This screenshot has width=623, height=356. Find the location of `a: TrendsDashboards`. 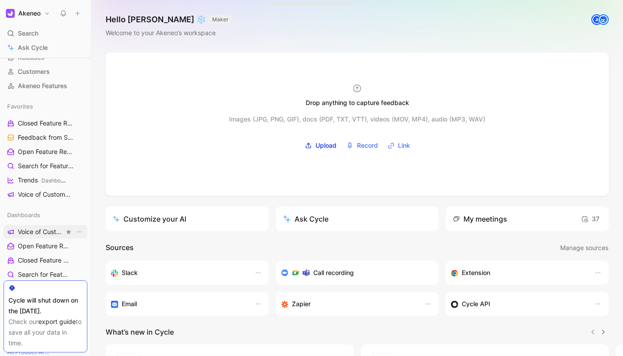

a: TrendsDashboards is located at coordinates (45, 180).